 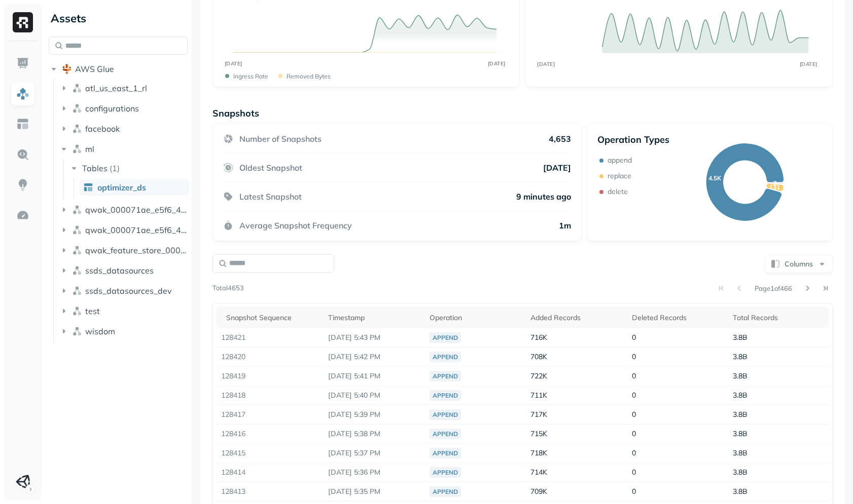 What do you see at coordinates (617, 192) in the screenshot?
I see `p: delete` at bounding box center [617, 192].